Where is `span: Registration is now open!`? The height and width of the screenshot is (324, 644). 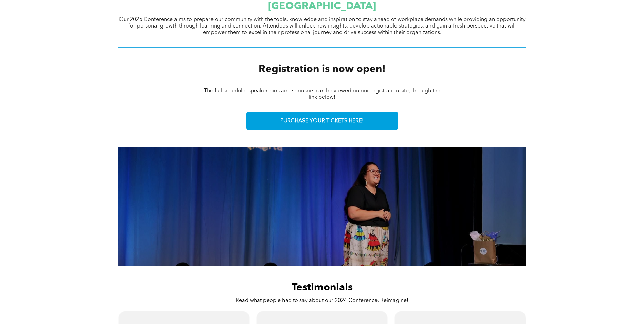
span: Registration is now open! is located at coordinates (322, 69).